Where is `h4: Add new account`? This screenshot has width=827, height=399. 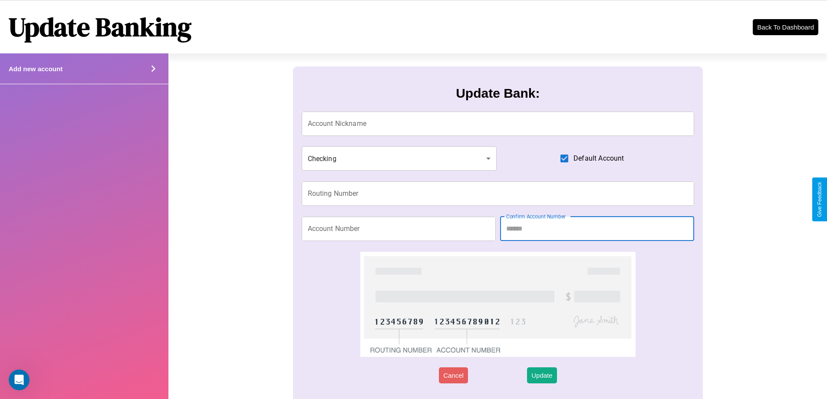 h4: Add new account is located at coordinates (36, 69).